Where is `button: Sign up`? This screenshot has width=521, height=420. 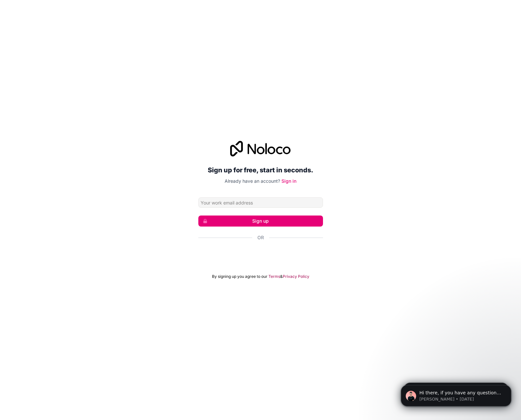 button: Sign up is located at coordinates (261, 221).